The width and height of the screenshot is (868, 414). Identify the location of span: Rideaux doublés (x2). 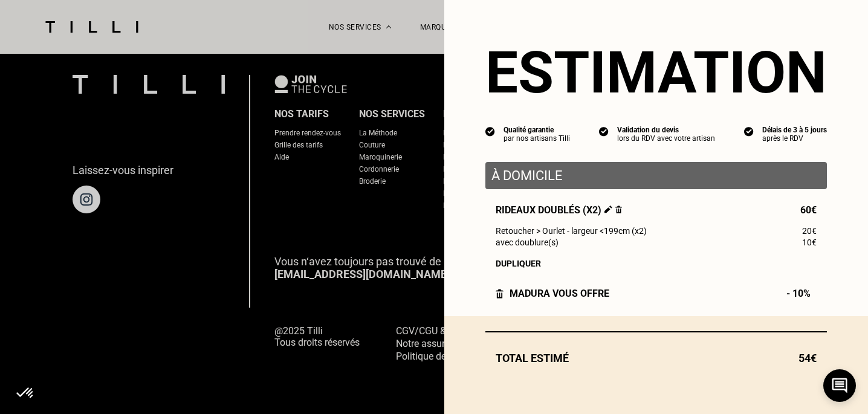
(558, 210).